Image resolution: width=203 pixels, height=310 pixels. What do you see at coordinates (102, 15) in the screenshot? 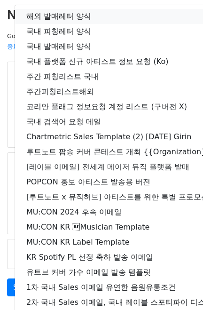
I see `h2: New Campaign` at bounding box center [102, 15].